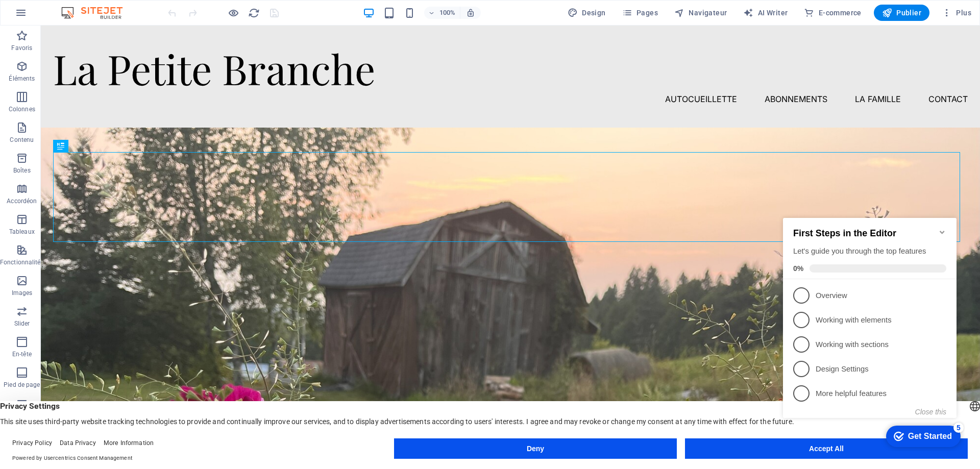 This screenshot has width=980, height=469. I want to click on span: Pages, so click(640, 13).